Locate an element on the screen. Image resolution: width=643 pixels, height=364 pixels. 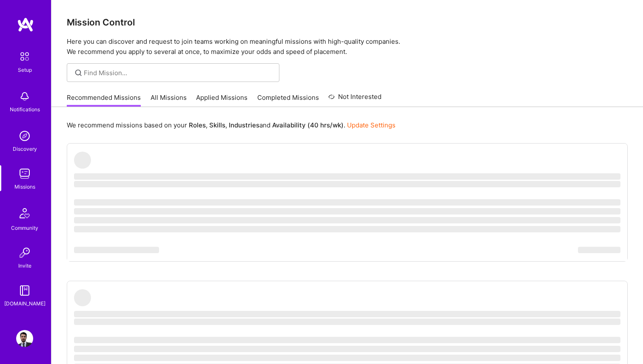
div: Invite is located at coordinates (25, 266).